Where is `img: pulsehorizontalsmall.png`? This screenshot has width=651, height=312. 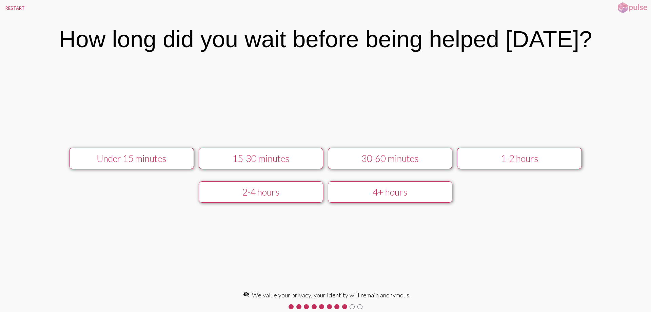 img: pulsehorizontalsmall.png is located at coordinates (632, 8).